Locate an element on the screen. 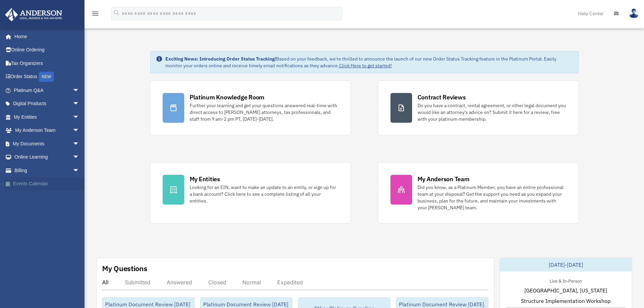 This screenshot has width=644, height=308. a: Contract Reviews Do you have a contract, rental agreement, or other legal document you would like... is located at coordinates (478, 108).